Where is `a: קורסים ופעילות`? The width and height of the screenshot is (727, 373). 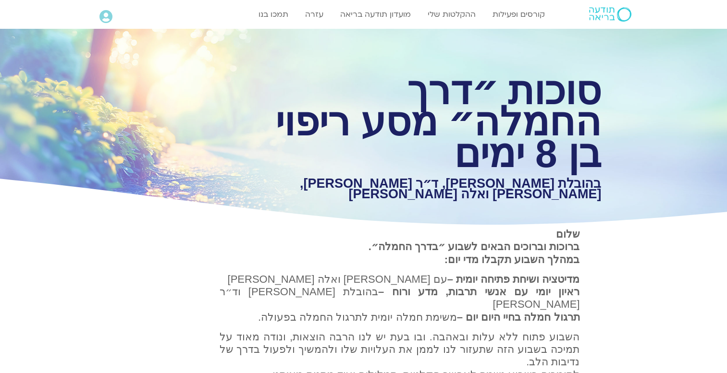 a: קורסים ופעילות is located at coordinates (518, 14).